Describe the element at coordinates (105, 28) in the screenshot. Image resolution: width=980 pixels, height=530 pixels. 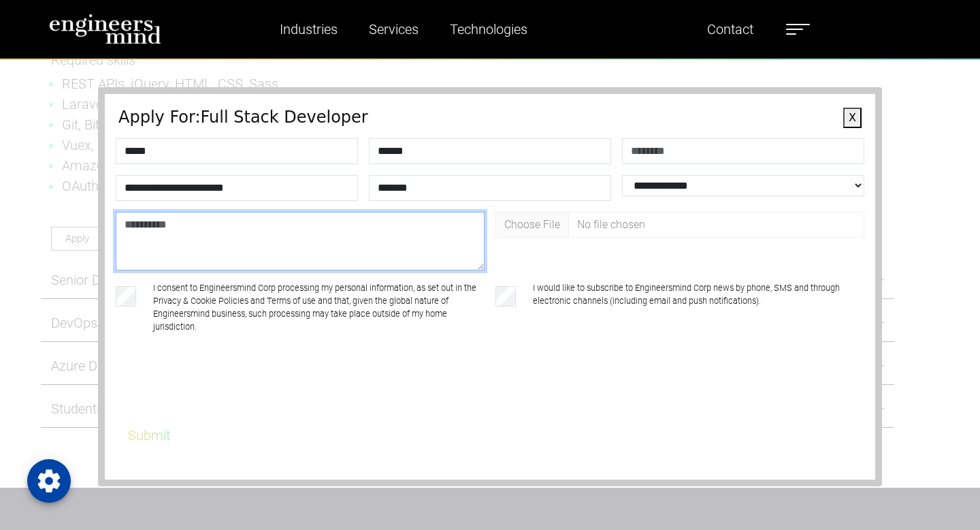
I see `img: logo` at that location.